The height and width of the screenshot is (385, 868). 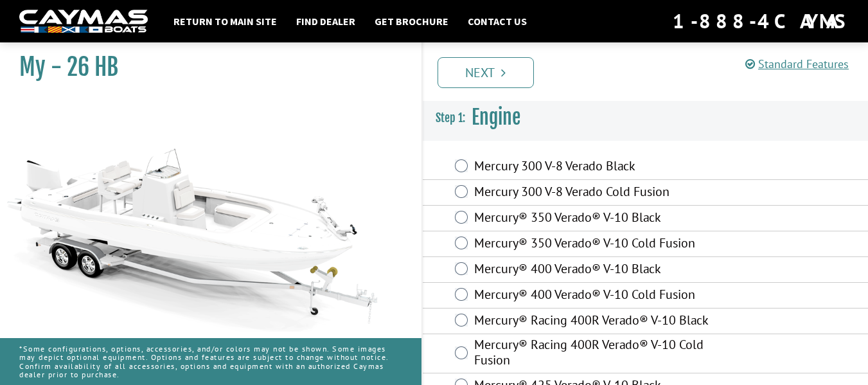 I want to click on img: white-logo-c9c8dbefe5ff5ceceb0f0178aa75bf4bb51f6bca0971e226c86eb53dfe498488.png, so click(x=83, y=21).